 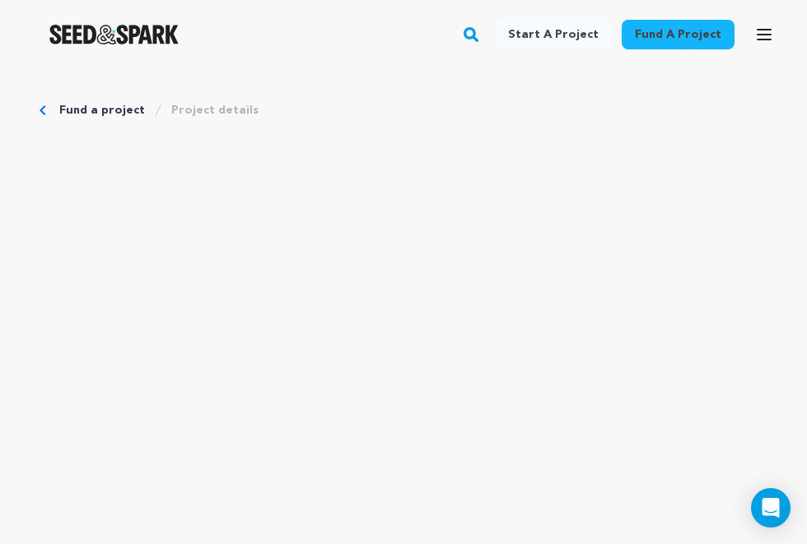 I want to click on a: Project details, so click(x=215, y=110).